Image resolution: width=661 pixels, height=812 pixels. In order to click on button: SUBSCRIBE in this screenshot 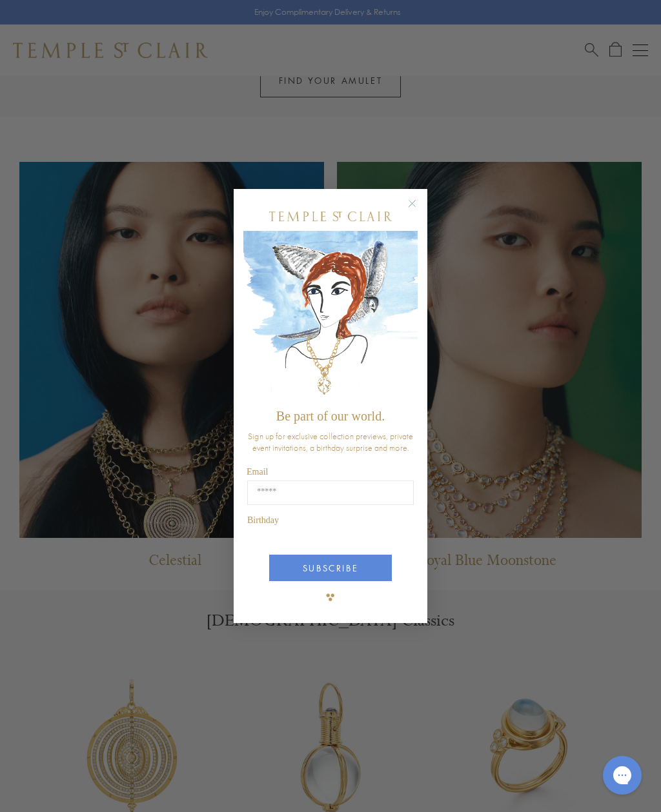, I will do `click(330, 567)`.